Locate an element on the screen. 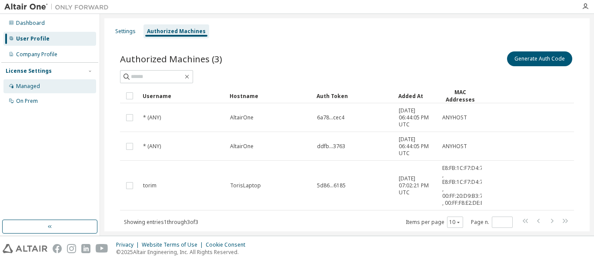 The width and height of the screenshot is (594, 261). img: youtube.svg is located at coordinates (102, 248).